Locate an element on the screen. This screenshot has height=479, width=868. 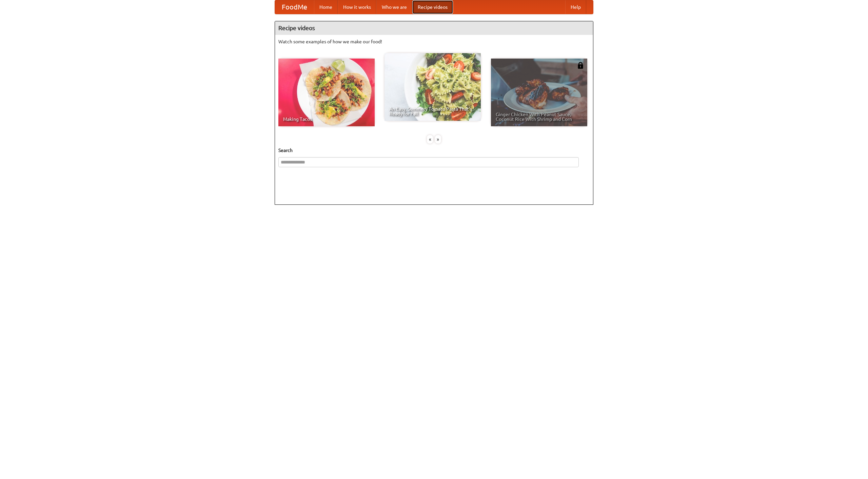
p: Watch some examples of how we make our food! is located at coordinates (434, 42).